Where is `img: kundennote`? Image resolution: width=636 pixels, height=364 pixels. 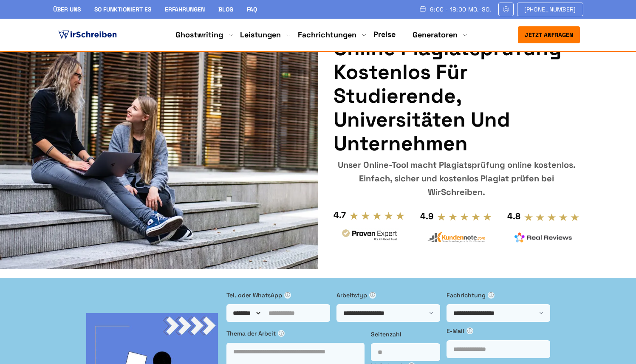 img: kundennote is located at coordinates (456, 237).